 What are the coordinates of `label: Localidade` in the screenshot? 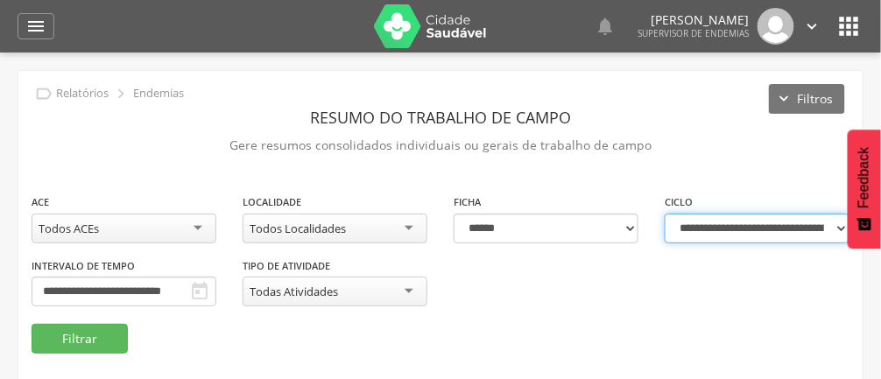 It's located at (271, 202).